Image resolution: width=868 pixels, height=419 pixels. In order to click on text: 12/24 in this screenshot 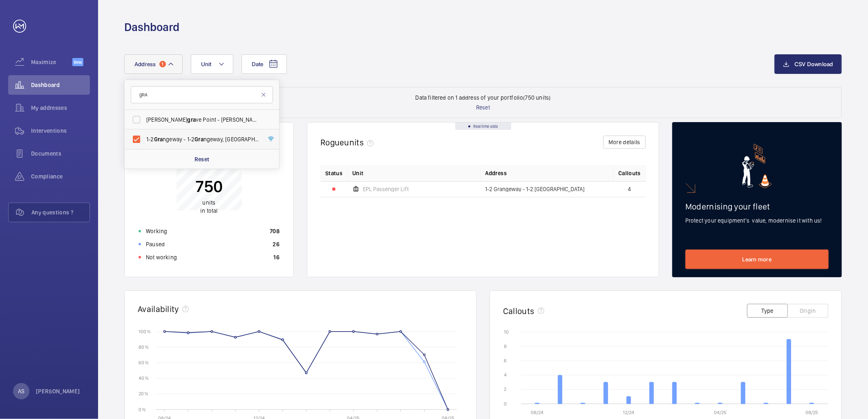, I will do `click(629, 412)`.